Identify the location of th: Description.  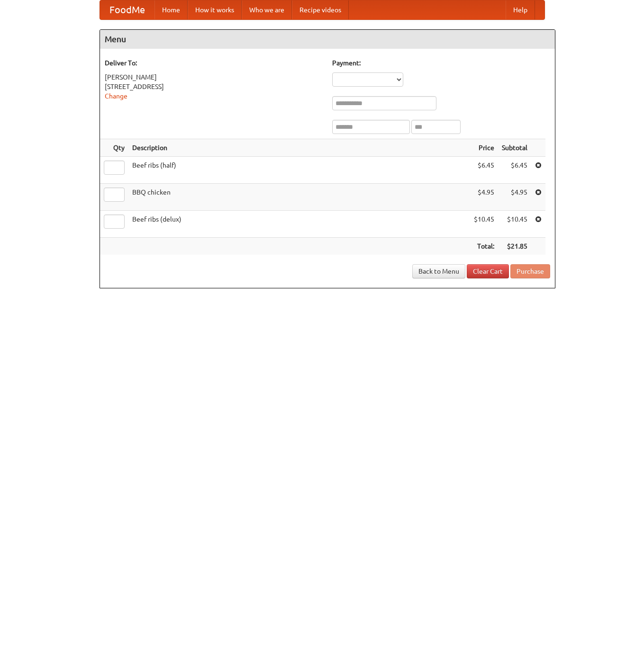
(299, 148).